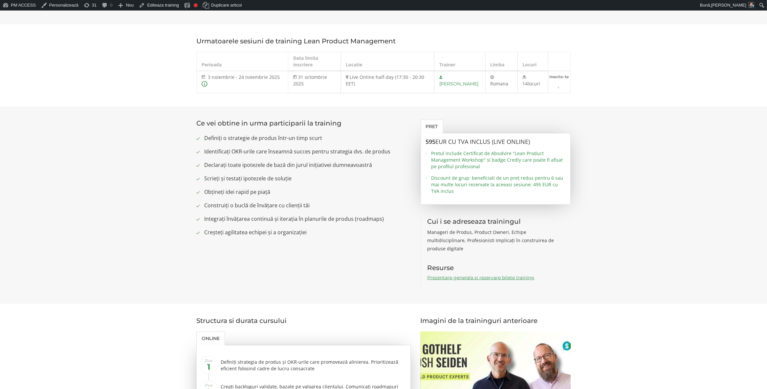 The image size is (767, 389). I want to click on span: Ro, so click(493, 83).